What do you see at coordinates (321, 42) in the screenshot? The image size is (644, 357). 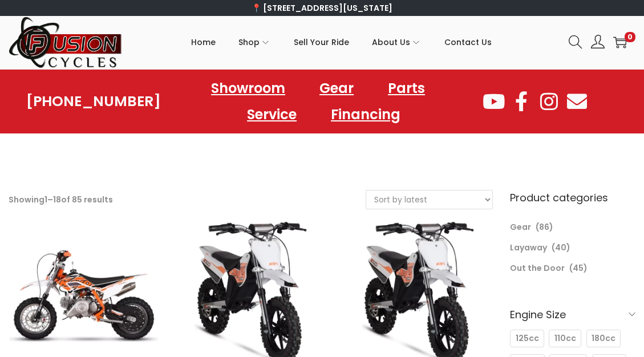 I see `a: Sell Your Ride` at bounding box center [321, 42].